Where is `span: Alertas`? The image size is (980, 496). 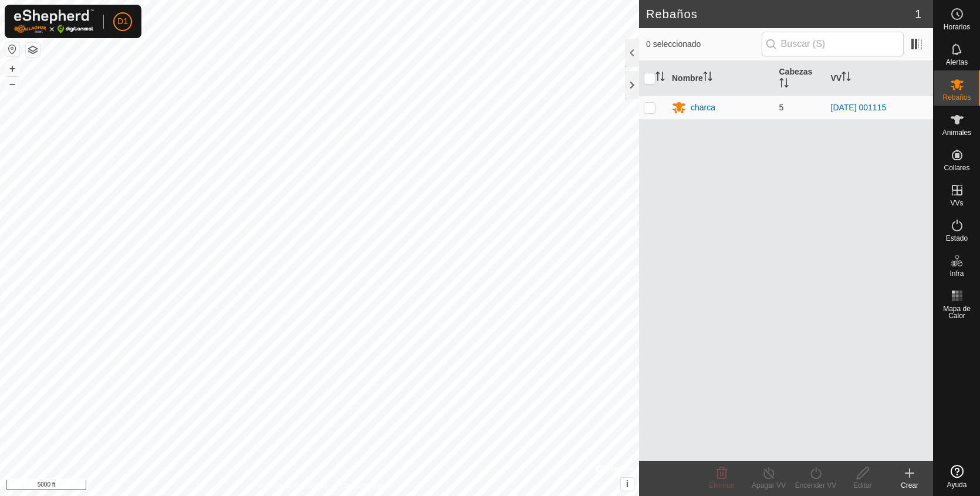
span: Alertas is located at coordinates (957, 62).